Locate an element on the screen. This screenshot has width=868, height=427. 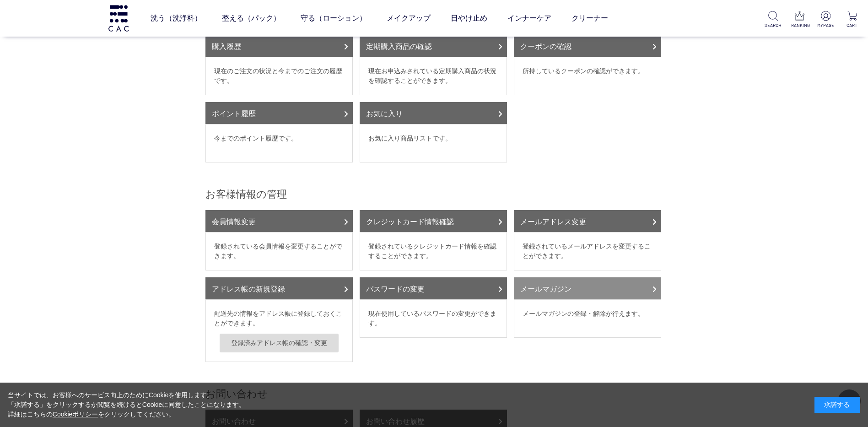
dd: 今までのポイント履歴です。 is located at coordinates (279, 143).